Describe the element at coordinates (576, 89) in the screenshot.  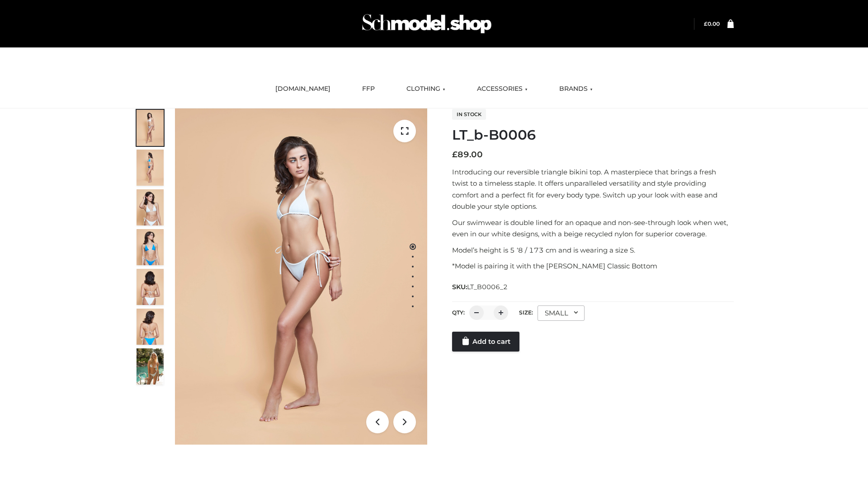
I see `a: BRANDS` at that location.